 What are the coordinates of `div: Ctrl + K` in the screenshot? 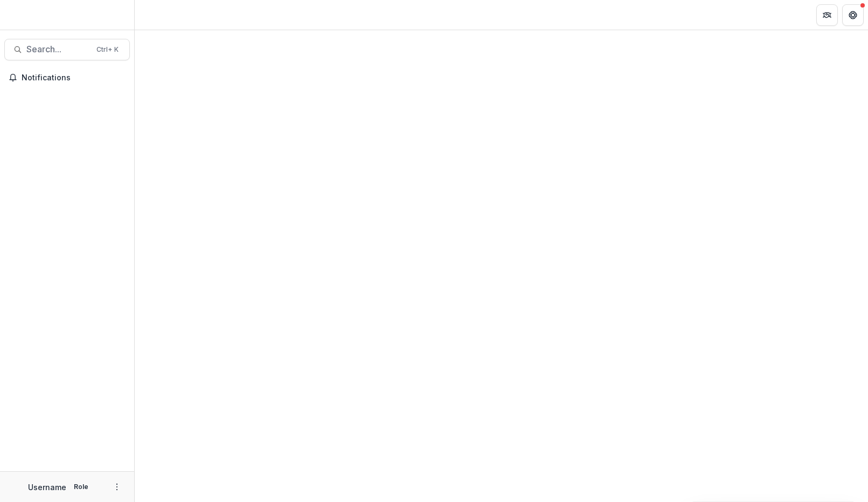 It's located at (107, 50).